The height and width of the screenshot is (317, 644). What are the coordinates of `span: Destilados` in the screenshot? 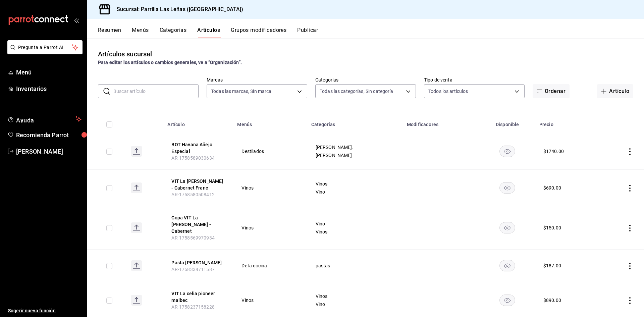 It's located at (270, 151).